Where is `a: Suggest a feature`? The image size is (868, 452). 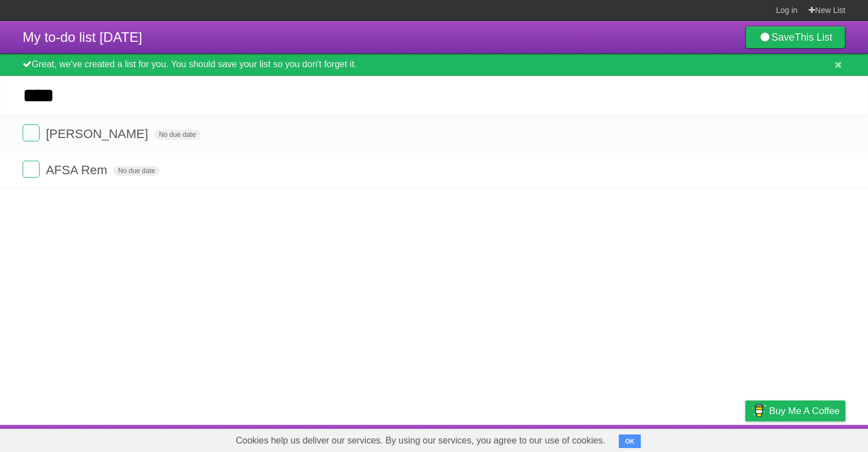 a: Suggest a feature is located at coordinates (810, 438).